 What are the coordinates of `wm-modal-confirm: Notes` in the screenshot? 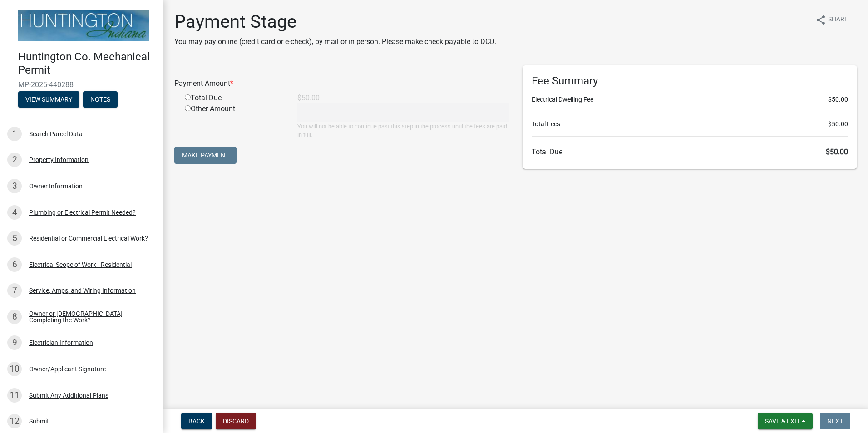 It's located at (101, 100).